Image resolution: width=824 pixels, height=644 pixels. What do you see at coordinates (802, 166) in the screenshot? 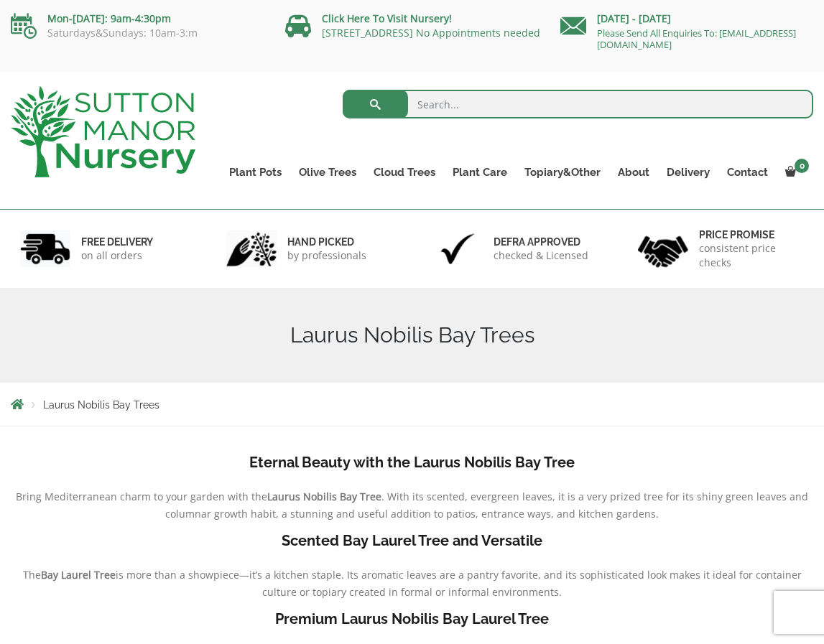
I see `span: 0` at bounding box center [802, 166].